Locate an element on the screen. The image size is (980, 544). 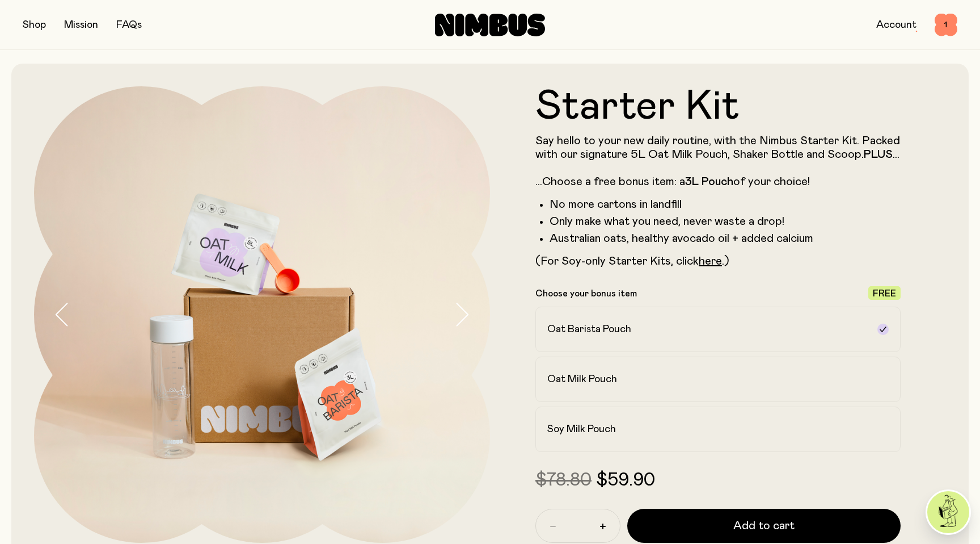
a: here is located at coordinates (710, 261).